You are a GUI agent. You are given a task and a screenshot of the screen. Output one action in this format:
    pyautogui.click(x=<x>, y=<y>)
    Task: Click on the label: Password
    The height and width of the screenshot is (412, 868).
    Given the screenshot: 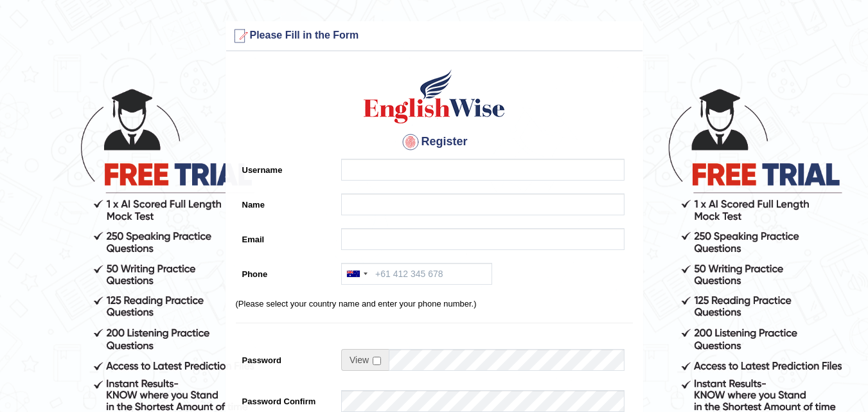 What is the action you would take?
    pyautogui.click(x=285, y=358)
    